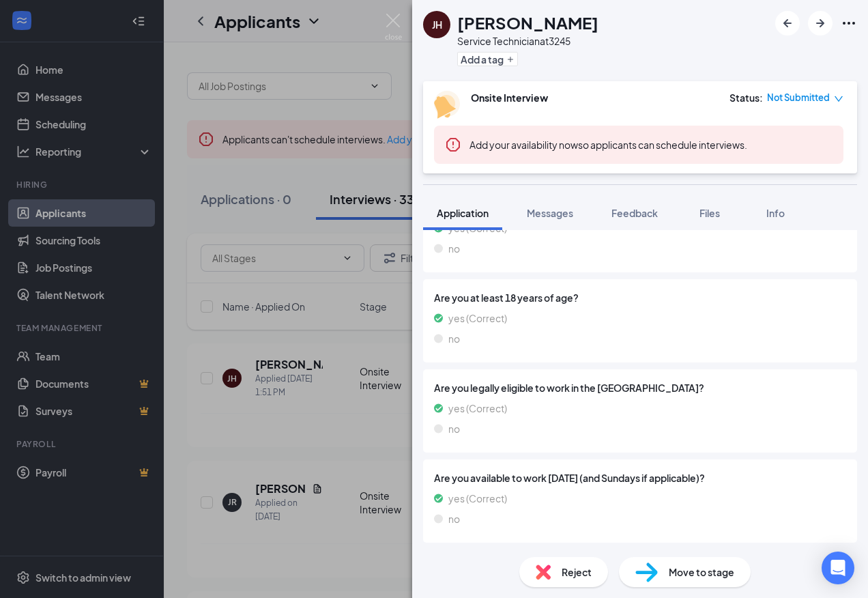 This screenshot has width=868, height=598. Describe the element at coordinates (640, 298) in the screenshot. I see `span: Are you at least 18 years of age?` at that location.